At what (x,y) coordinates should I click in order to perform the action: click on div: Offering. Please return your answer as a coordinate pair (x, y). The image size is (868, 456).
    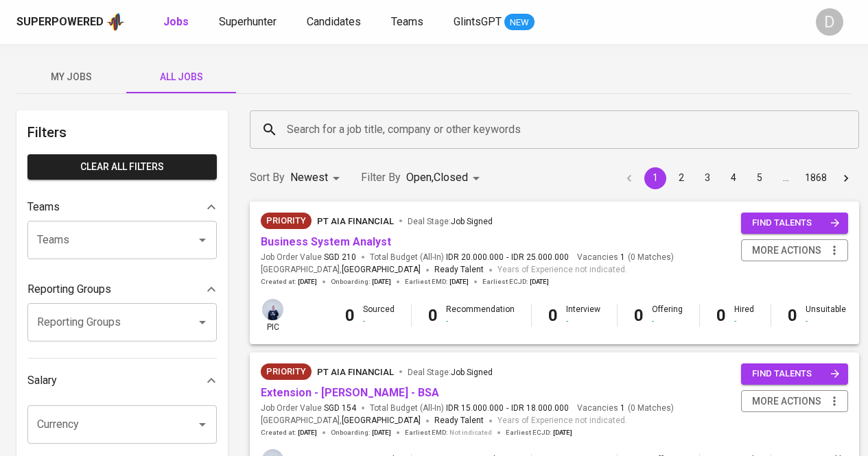
    Looking at the image, I should click on (667, 315).